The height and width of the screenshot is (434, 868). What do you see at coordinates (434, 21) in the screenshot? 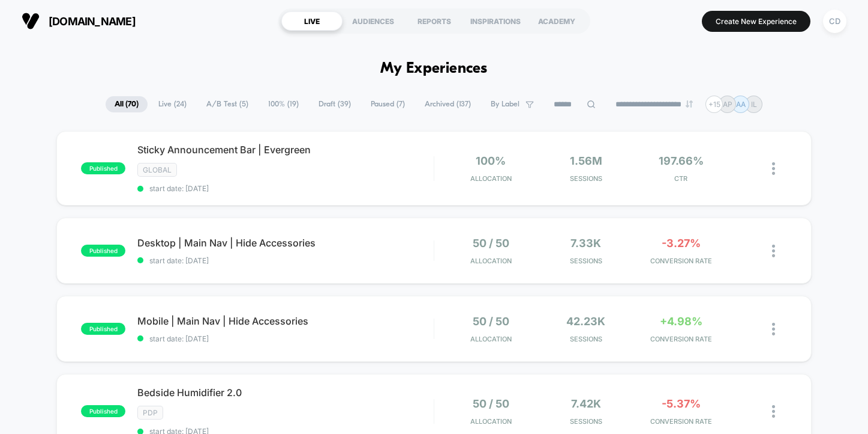
I see `div: REPORTS` at bounding box center [434, 21].